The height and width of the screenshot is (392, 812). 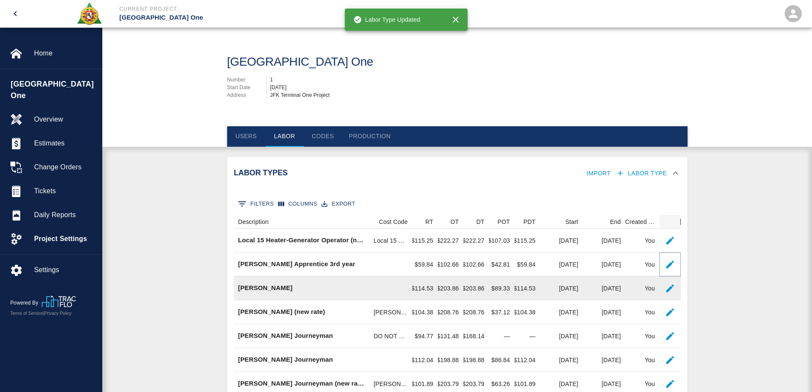 I want to click on a: Privacy Policy, so click(x=58, y=313).